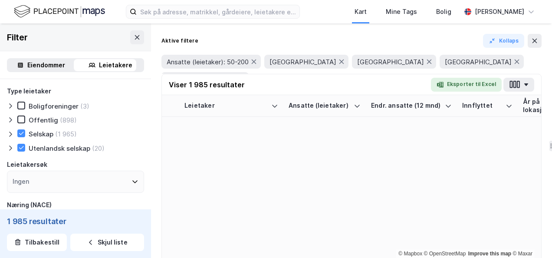 The height and width of the screenshot is (258, 552). I want to click on div: Boligforeninger, so click(53, 106).